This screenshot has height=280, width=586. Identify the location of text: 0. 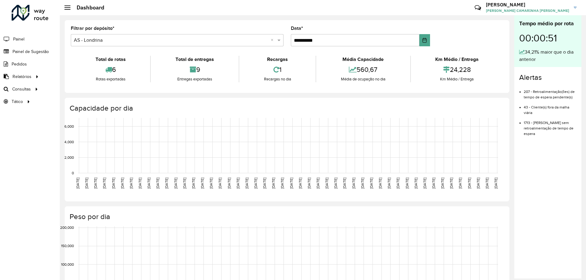
(73, 173).